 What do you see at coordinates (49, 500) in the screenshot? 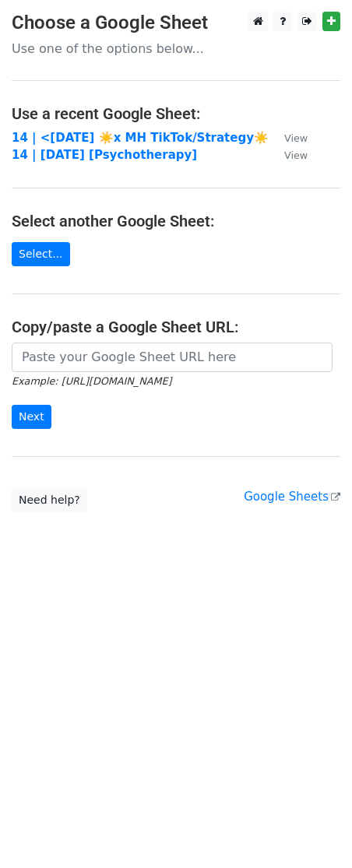
I see `a: Need help?` at bounding box center [49, 500].